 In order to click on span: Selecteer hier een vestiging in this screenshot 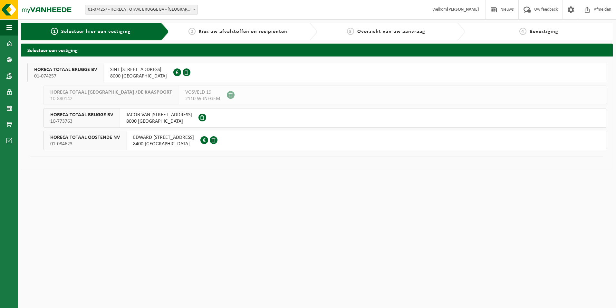, I will do `click(96, 32)`.